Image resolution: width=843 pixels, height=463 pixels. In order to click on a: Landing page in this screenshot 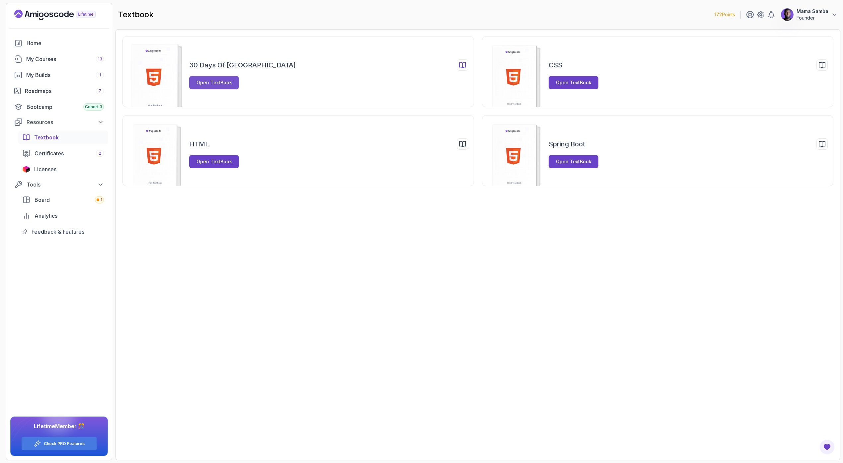, I will do `click(62, 15)`.